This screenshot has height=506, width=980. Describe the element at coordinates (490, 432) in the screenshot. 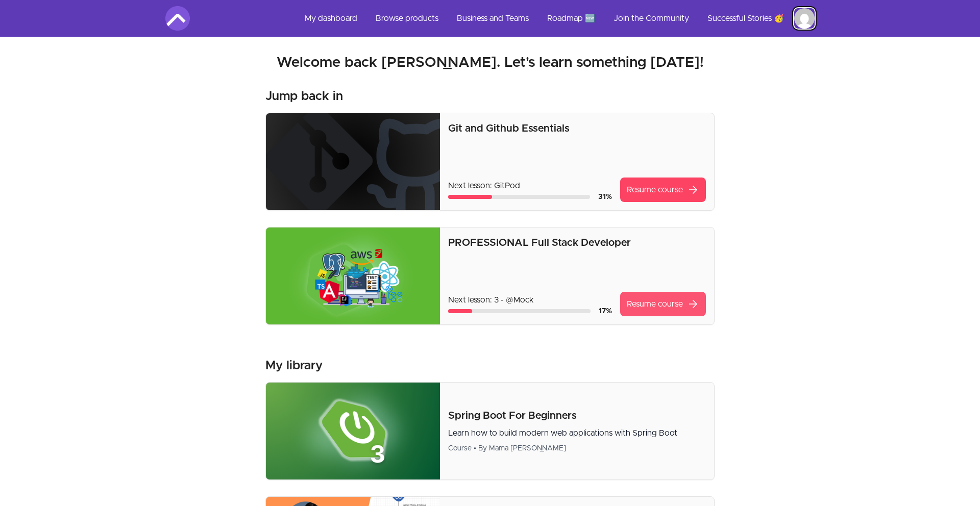

I see `a: Product image for Spring Boot For BeginnersSpring Boot For BeginnersLearn how to build modern web...` at that location.